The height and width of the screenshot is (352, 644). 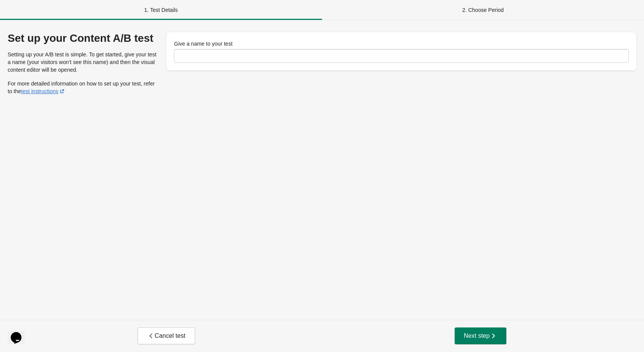 What do you see at coordinates (84, 62) in the screenshot?
I see `p: Setting up your A/B test is simple. To get started, give your test a name (your visitors won’t se...` at bounding box center [84, 62].